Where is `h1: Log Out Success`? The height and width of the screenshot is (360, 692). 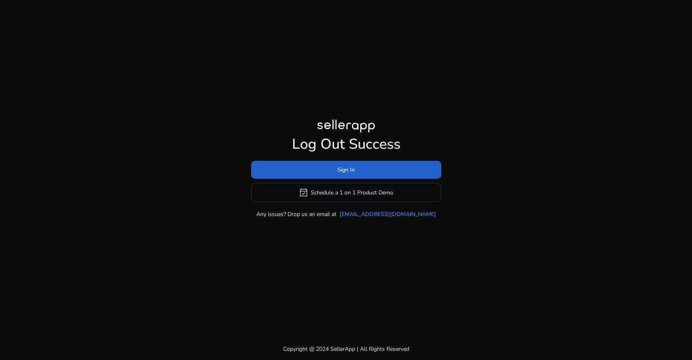 h1: Log Out Success is located at coordinates (346, 144).